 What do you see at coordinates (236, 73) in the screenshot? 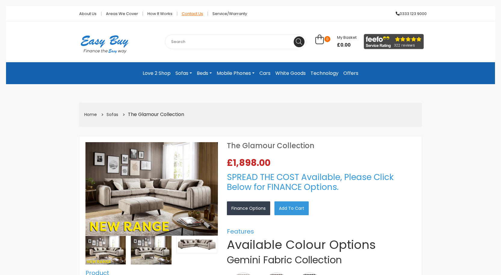
I see `a: Mobile Phones` at bounding box center [236, 73].